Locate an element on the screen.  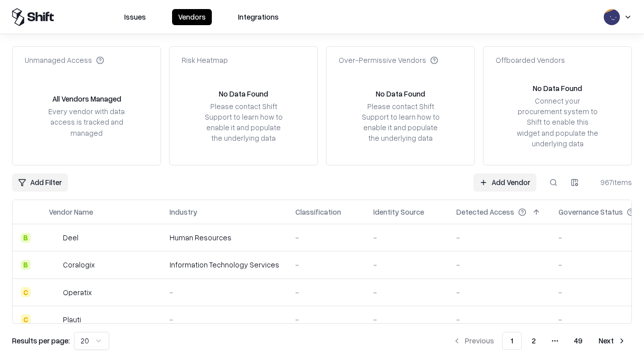
div: Information Technology Services is located at coordinates (225, 265).